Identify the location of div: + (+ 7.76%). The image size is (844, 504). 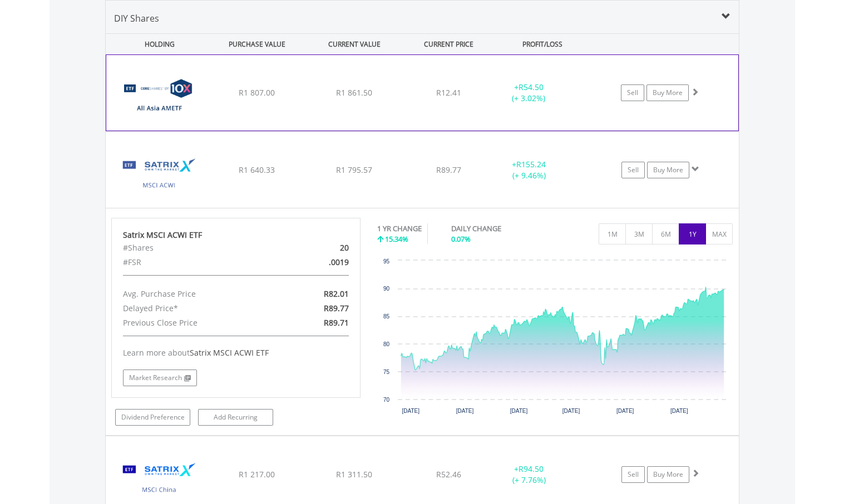
(529, 475).